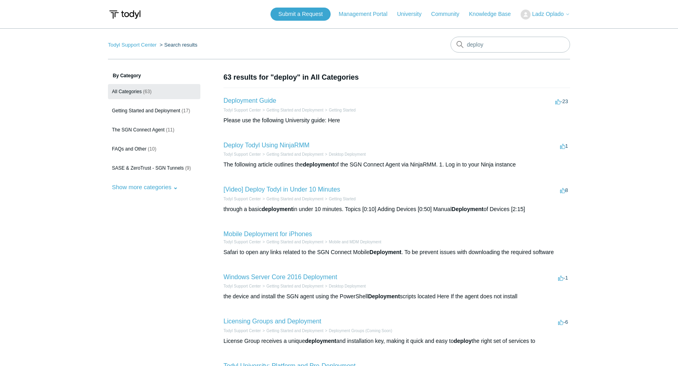  Describe the element at coordinates (267, 145) in the screenshot. I see `a: Deploy Todyl Using NinjaRMM` at that location.